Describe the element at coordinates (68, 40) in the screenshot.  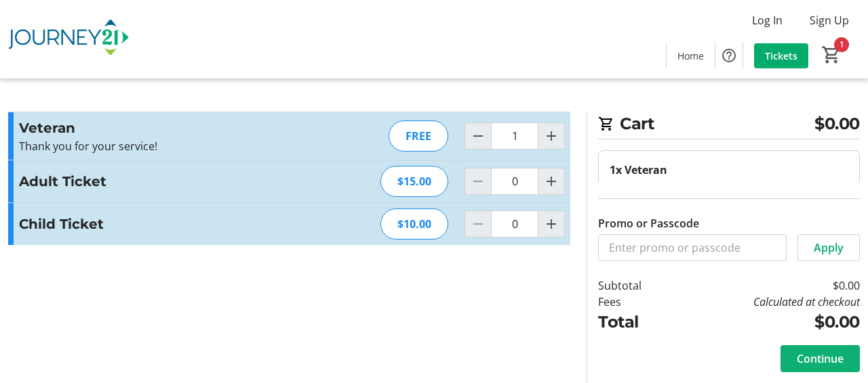
I see `img: Journey21's Logo` at that location.